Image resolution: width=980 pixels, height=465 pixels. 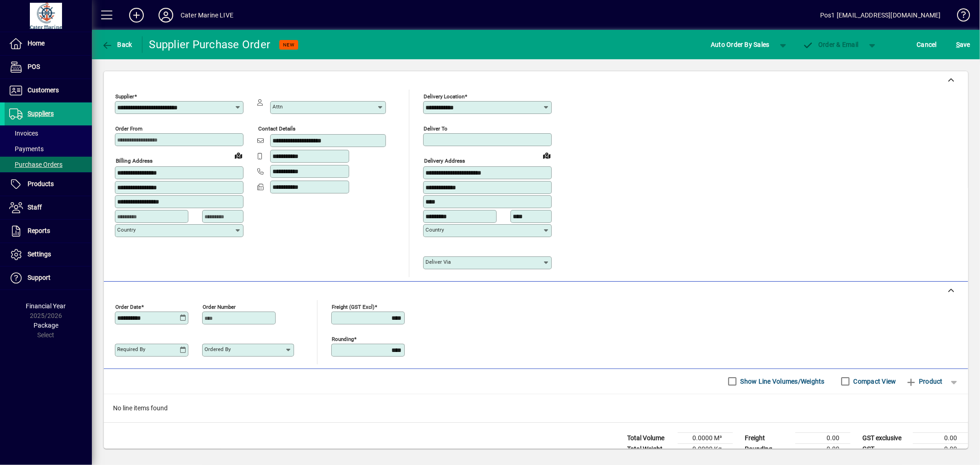 I want to click on button: Back, so click(x=117, y=45).